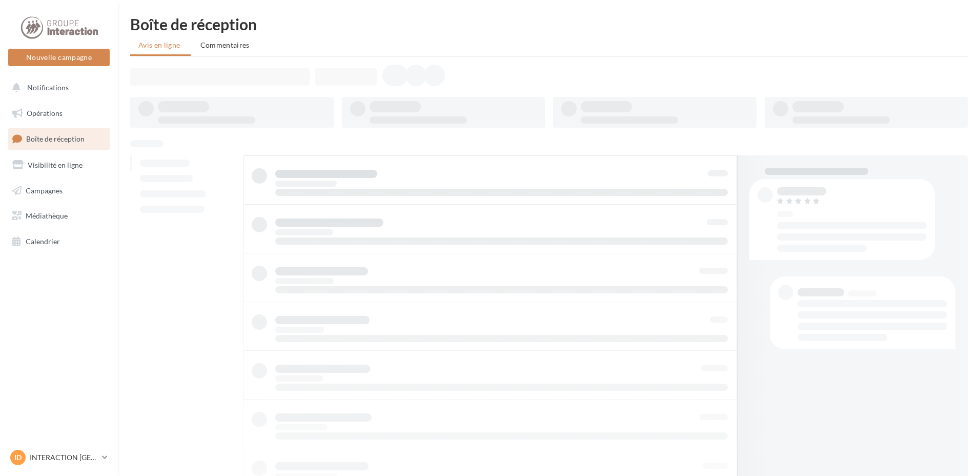 The width and height of the screenshot is (980, 476). Describe the element at coordinates (59, 58) in the screenshot. I see `button: Nouvelle campagne` at that location.